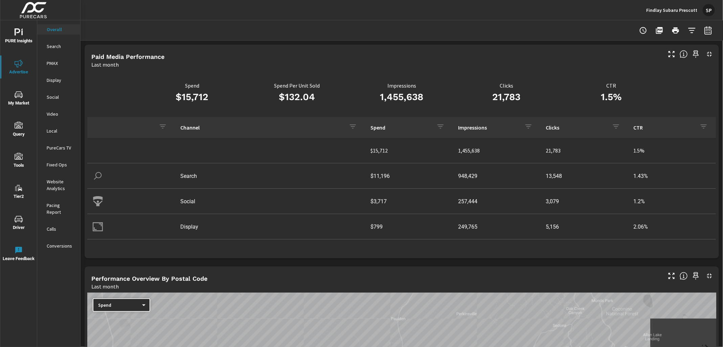 Image resolution: width=723 pixels, height=347 pixels. What do you see at coordinates (19, 223) in the screenshot?
I see `span: Driver` at bounding box center [19, 223].